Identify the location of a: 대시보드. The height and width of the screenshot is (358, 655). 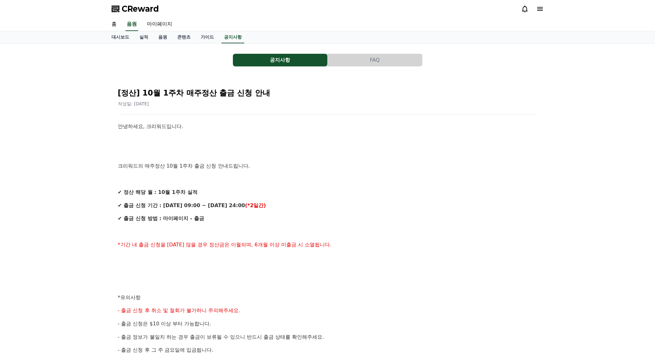
(120, 37).